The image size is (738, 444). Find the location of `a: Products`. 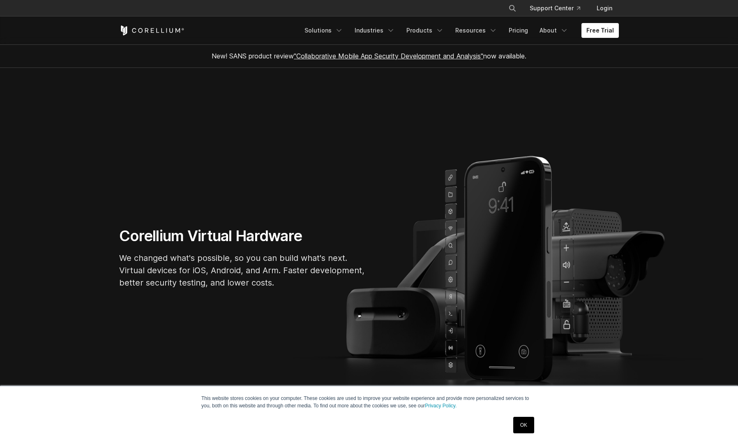

a: Products is located at coordinates (425, 30).